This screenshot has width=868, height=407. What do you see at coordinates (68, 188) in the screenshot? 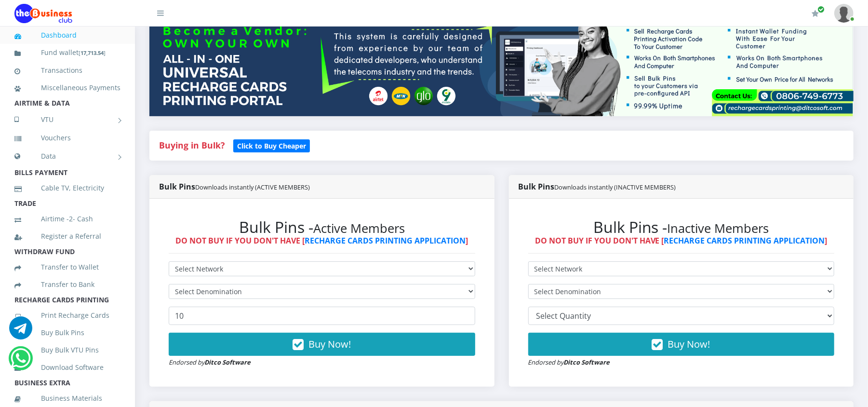
I see `a: Cable TV, Electricity` at bounding box center [68, 188].